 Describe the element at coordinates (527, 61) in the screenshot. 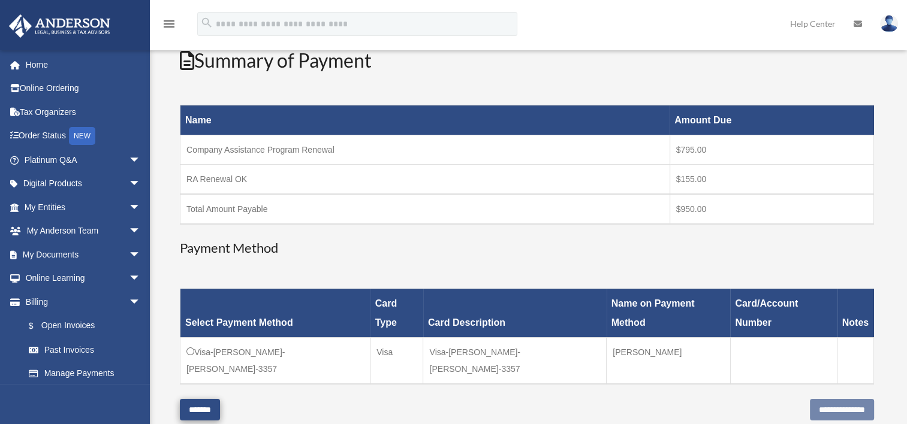

I see `h2: Summary of Payment` at that location.